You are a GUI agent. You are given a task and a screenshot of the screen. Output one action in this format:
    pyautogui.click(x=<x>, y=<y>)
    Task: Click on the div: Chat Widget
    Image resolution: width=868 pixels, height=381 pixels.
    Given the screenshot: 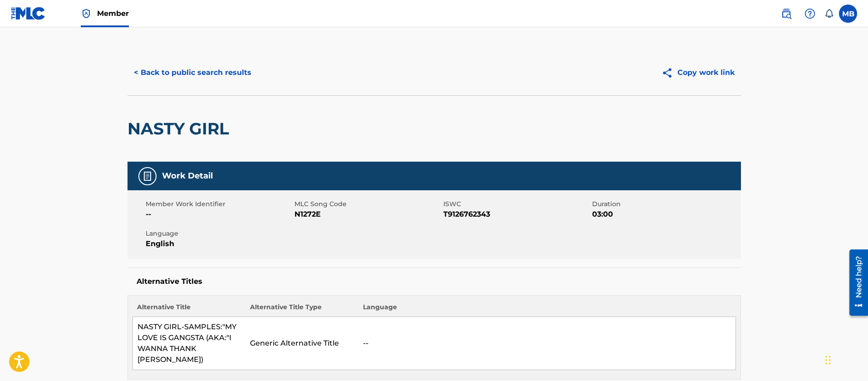 What is the action you would take?
    pyautogui.click(x=845, y=360)
    